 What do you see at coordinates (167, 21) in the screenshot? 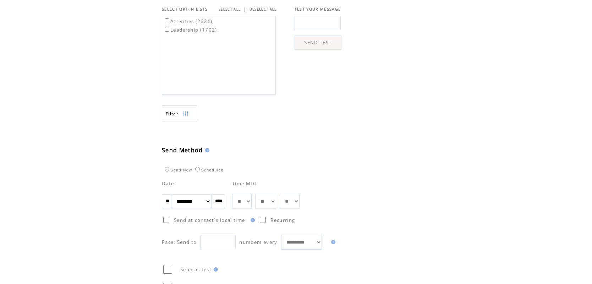
I see `input: Activities (2624)` at bounding box center [167, 21].